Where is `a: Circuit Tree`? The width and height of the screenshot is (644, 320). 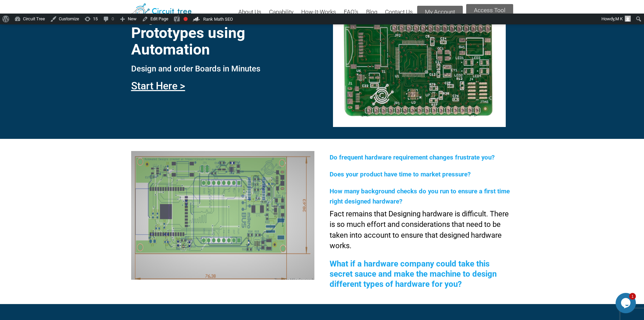
a: Circuit Tree is located at coordinates (30, 19).